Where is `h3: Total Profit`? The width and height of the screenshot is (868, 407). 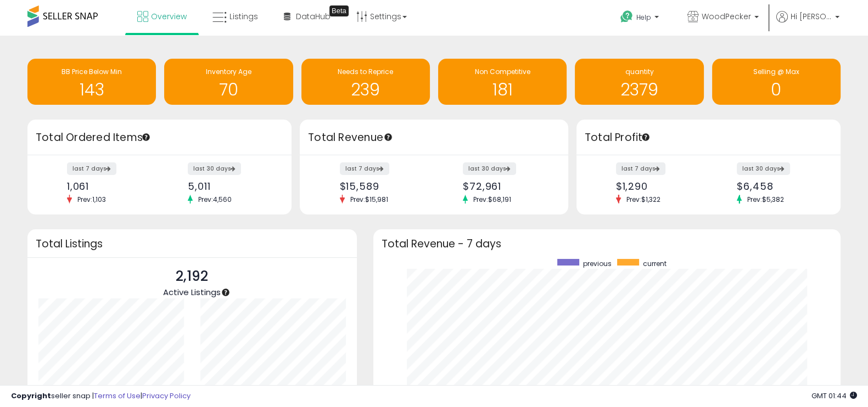 h3: Total Profit is located at coordinates (708, 138).